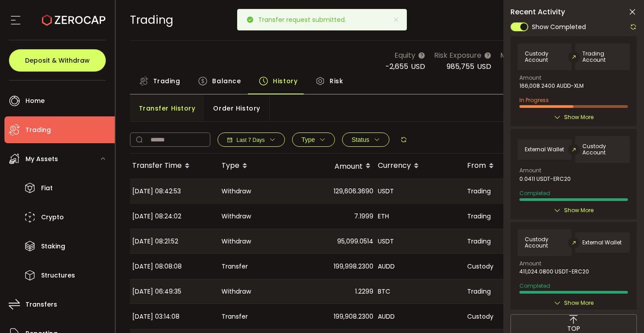  I want to click on span: 1.2299, so click(364, 291).